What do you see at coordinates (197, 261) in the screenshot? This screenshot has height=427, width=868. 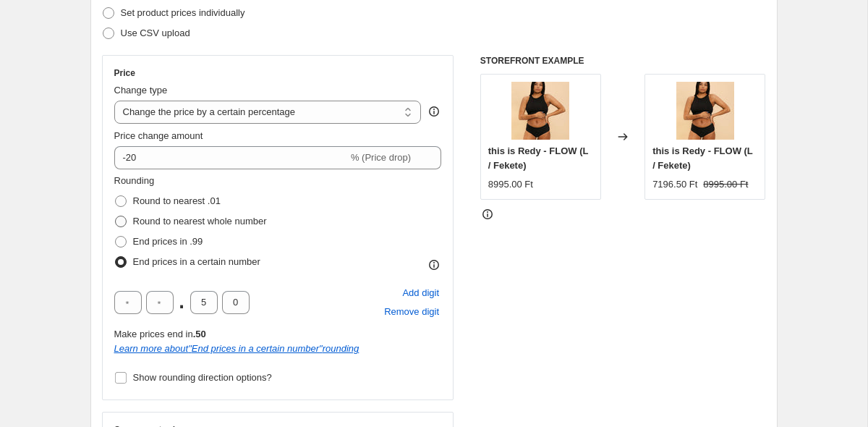 I see `span: End prices in a certain number` at bounding box center [197, 261].